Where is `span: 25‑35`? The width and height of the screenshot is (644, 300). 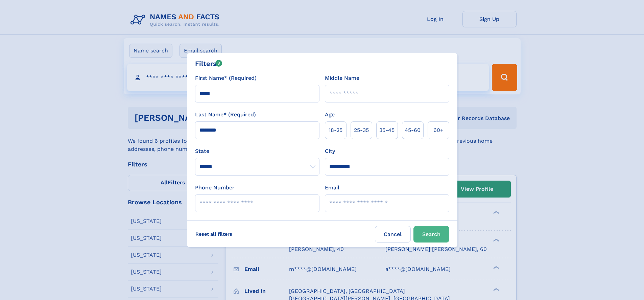 span: 25‑35 is located at coordinates (361, 130).